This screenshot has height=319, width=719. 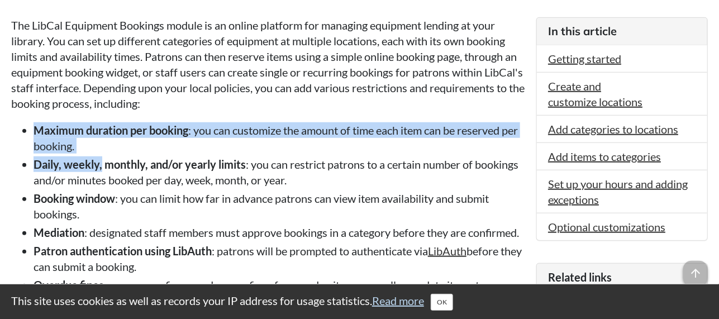 I want to click on a: Create and customize locations, so click(x=595, y=94).